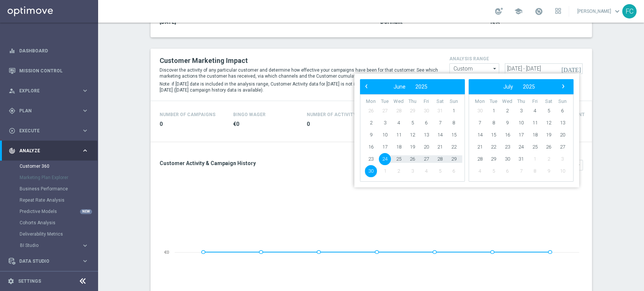 This screenshot has height=291, width=644. What do you see at coordinates (454, 159) in the screenshot?
I see `span: 29` at bounding box center [454, 159].